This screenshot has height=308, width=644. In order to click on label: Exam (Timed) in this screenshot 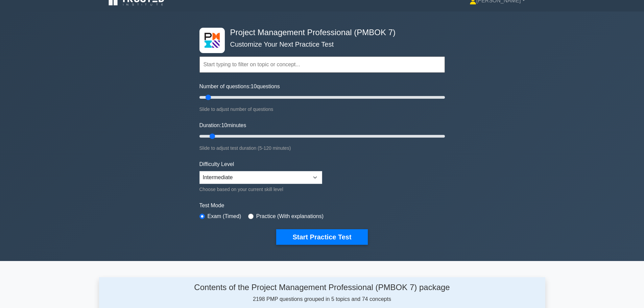, I will do `click(225, 216)`.